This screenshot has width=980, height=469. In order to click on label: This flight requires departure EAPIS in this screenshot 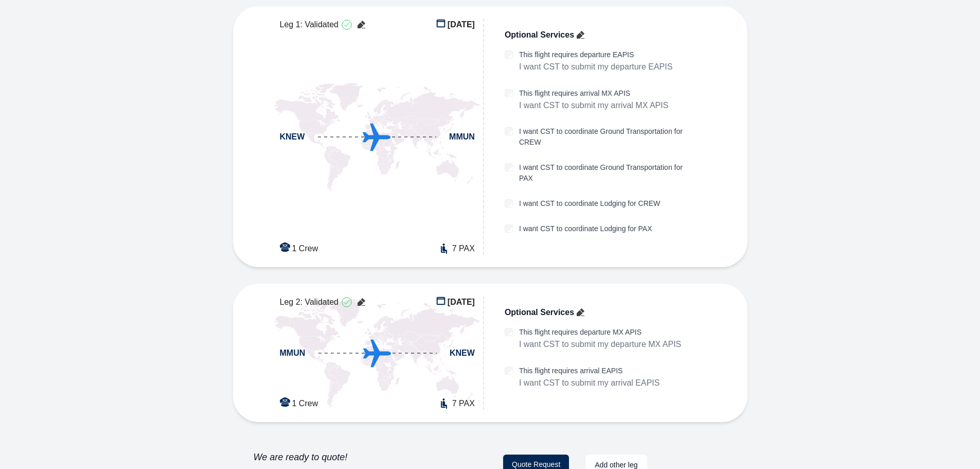, I will do `click(596, 55)`.